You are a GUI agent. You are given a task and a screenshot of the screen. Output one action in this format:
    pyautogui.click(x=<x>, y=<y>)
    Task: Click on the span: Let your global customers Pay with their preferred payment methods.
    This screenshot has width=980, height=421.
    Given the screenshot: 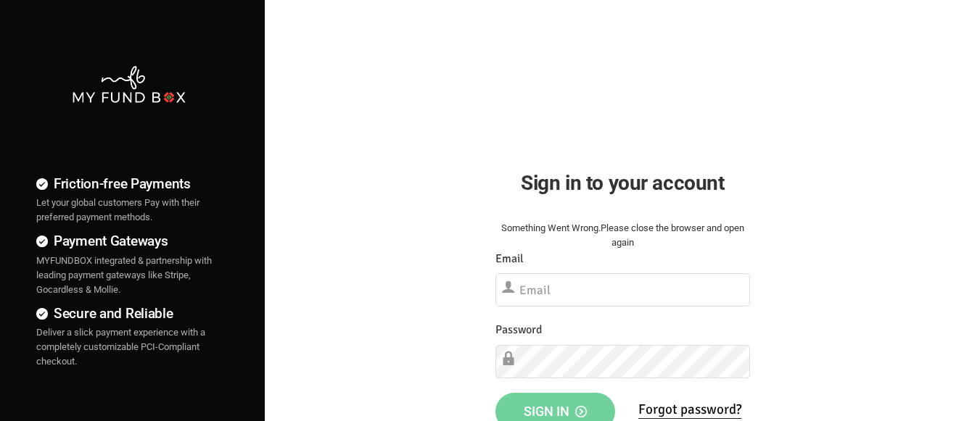 What is the action you would take?
    pyautogui.click(x=118, y=209)
    